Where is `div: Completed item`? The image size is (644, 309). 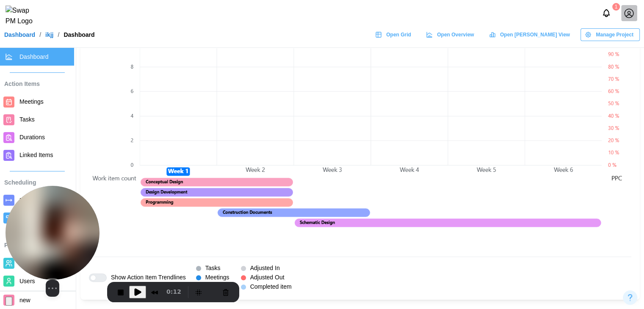
div: Completed item is located at coordinates (271, 287).